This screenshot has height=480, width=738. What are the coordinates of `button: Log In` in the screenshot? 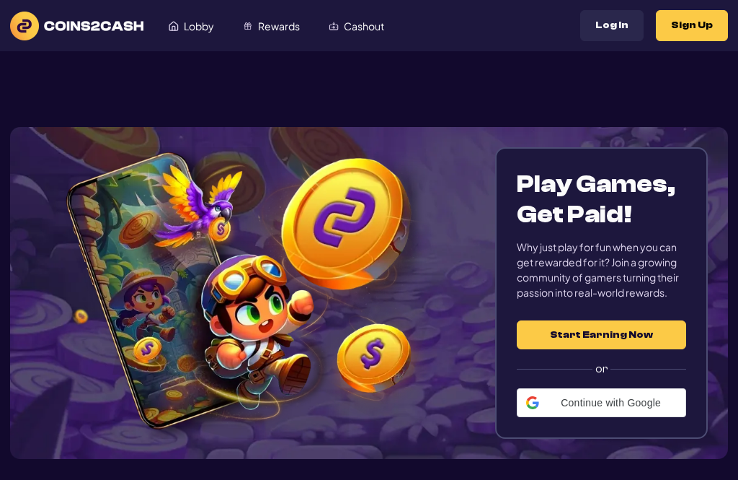 It's located at (612, 25).